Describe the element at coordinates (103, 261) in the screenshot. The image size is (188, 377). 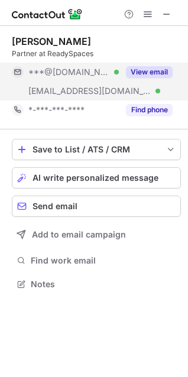
I see `span: Find work email` at that location.